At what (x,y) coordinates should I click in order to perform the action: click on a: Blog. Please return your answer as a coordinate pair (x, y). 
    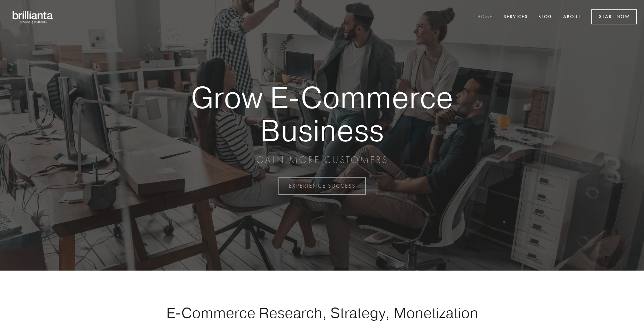
    Looking at the image, I should click on (545, 17).